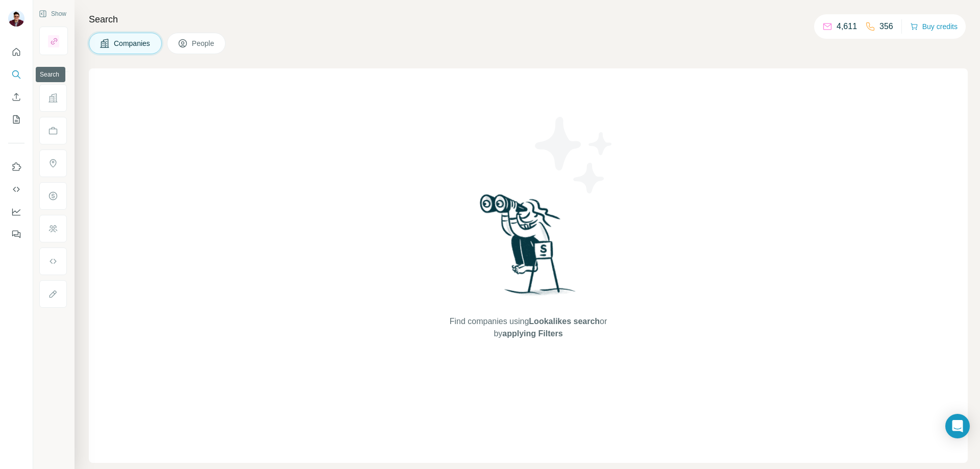 This screenshot has height=469, width=980. Describe the element at coordinates (17, 167) in the screenshot. I see `button: Use Surfe on LinkedIn` at that location.